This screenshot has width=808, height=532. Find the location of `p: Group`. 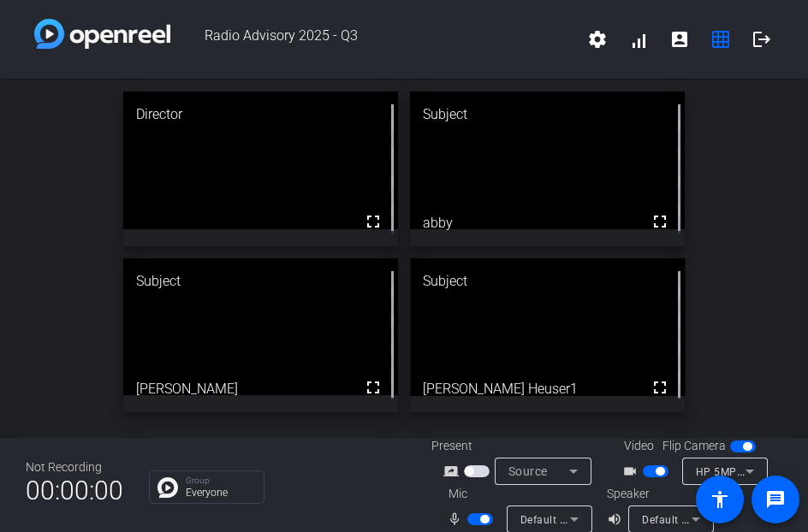

p: Group is located at coordinates (220, 481).